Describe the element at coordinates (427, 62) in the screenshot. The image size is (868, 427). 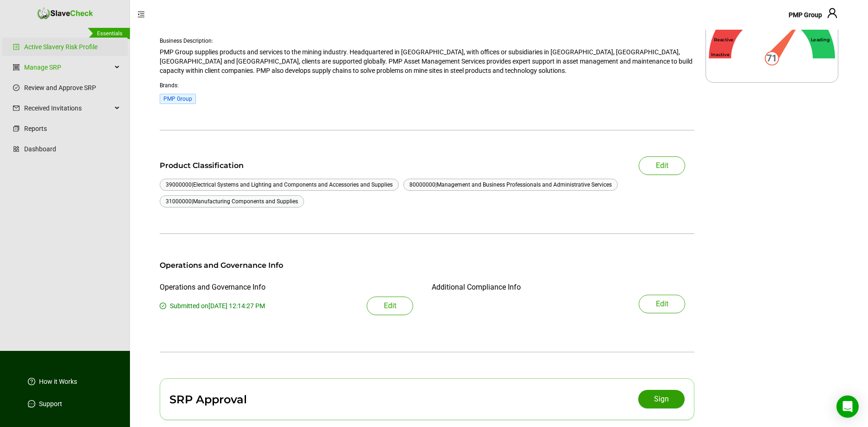
I see `p: PMP Group supplies products and services to the mining industry. Headquartered in [GEOGRAPHIC_DAT...` at that location.